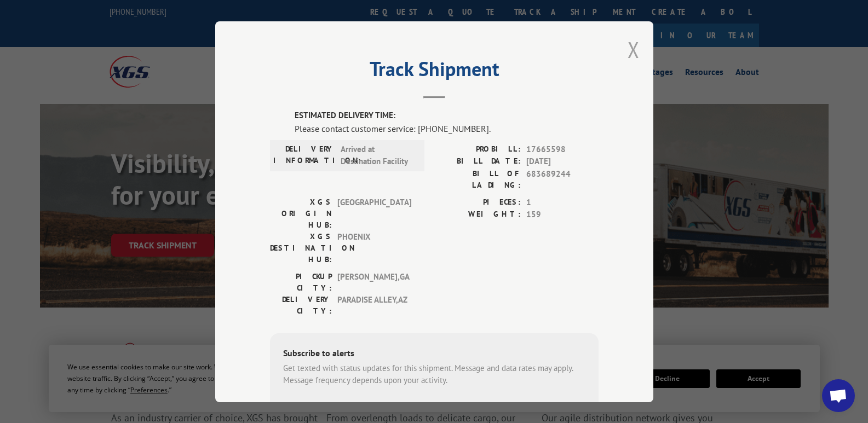  Describe the element at coordinates (562, 179) in the screenshot. I see `span: 683689244` at that location.